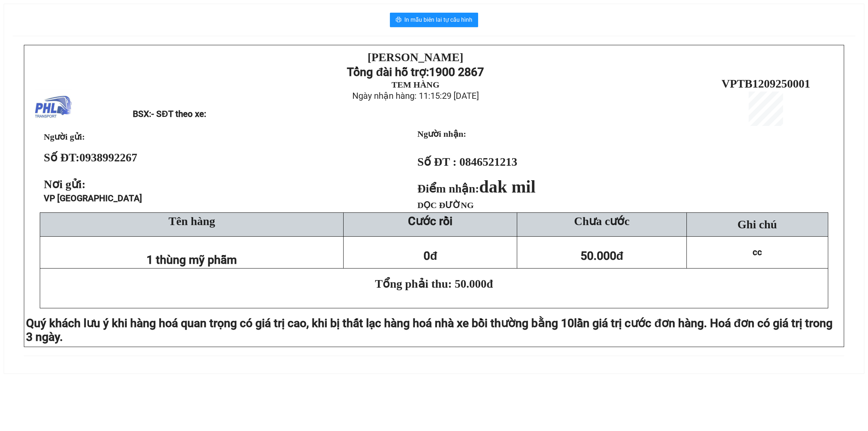  I want to click on span: 0846521213, so click(488, 162).